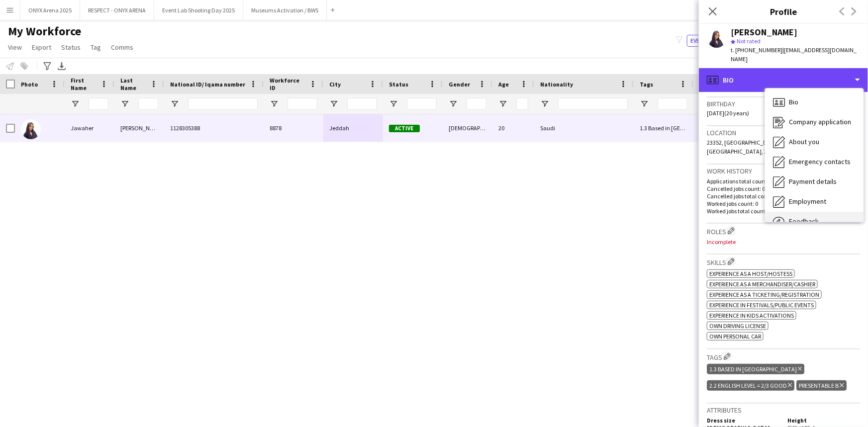  I want to click on a: Export, so click(41, 47).